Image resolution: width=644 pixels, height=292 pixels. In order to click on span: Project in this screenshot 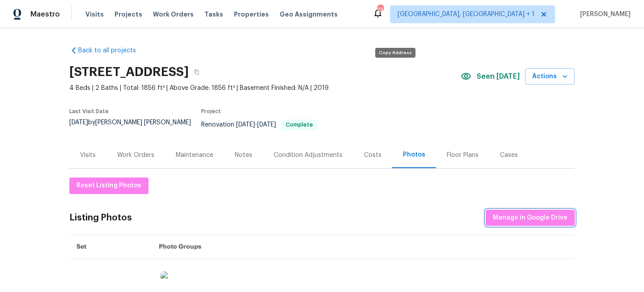, I will do `click(211, 111)`.